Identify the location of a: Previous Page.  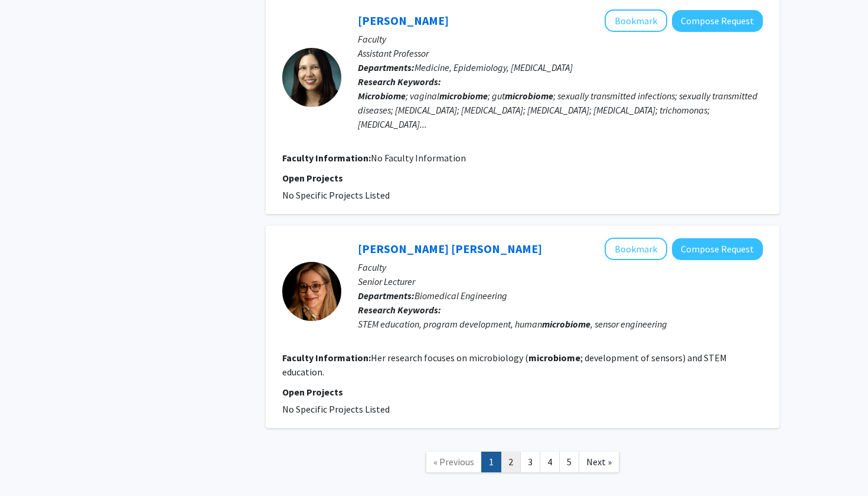
(454, 462).